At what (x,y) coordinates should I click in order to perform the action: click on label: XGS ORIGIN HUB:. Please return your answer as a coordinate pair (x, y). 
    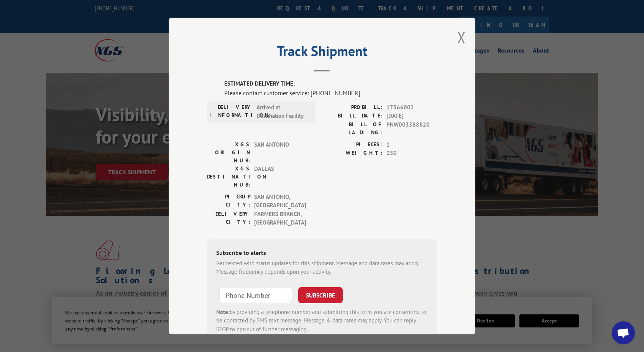
    Looking at the image, I should click on (228, 152).